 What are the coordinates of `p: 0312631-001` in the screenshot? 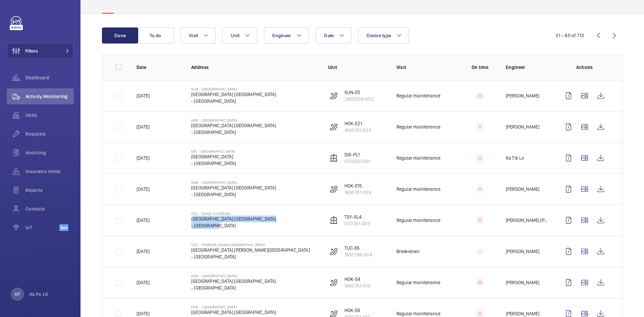 It's located at (357, 161).